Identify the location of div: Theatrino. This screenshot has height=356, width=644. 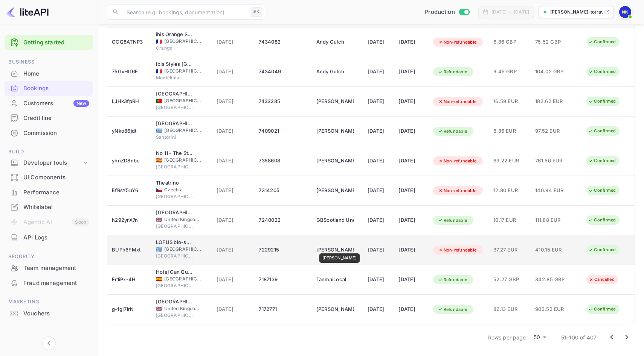
(175, 183).